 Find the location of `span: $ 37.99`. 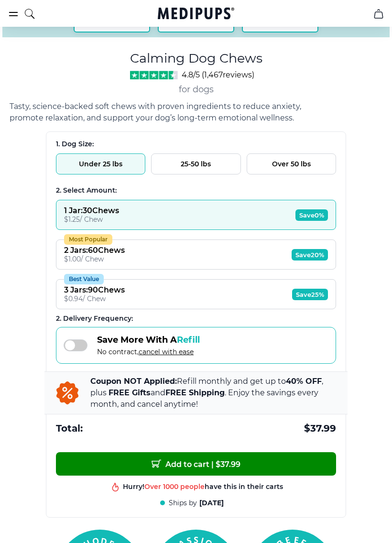

span: $ 37.99 is located at coordinates (320, 429).